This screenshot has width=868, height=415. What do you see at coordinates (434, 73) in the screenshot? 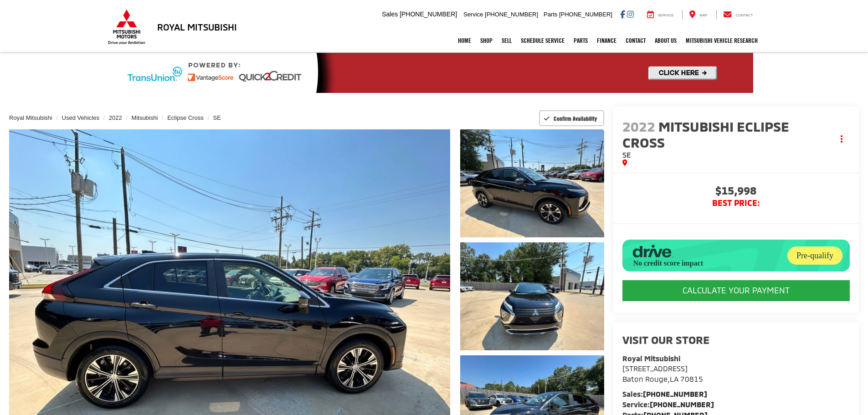
I see `img: Quick2Credit` at bounding box center [434, 73].